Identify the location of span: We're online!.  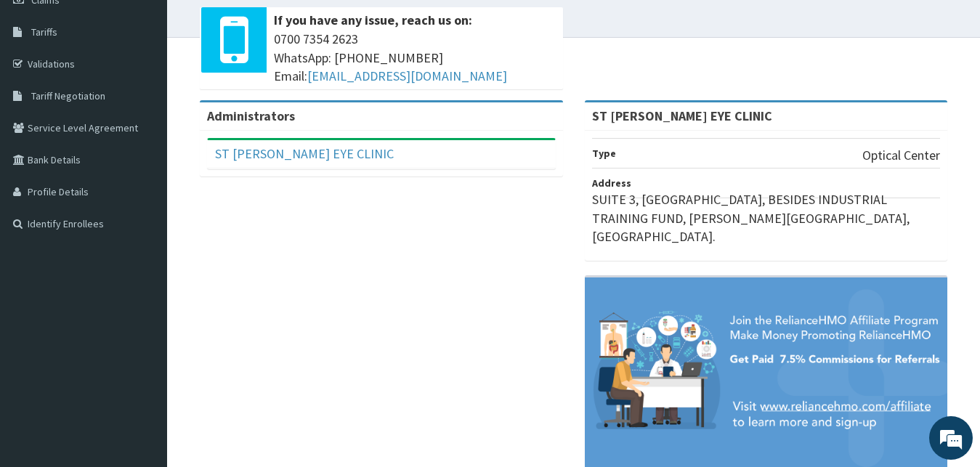
(143, 214).